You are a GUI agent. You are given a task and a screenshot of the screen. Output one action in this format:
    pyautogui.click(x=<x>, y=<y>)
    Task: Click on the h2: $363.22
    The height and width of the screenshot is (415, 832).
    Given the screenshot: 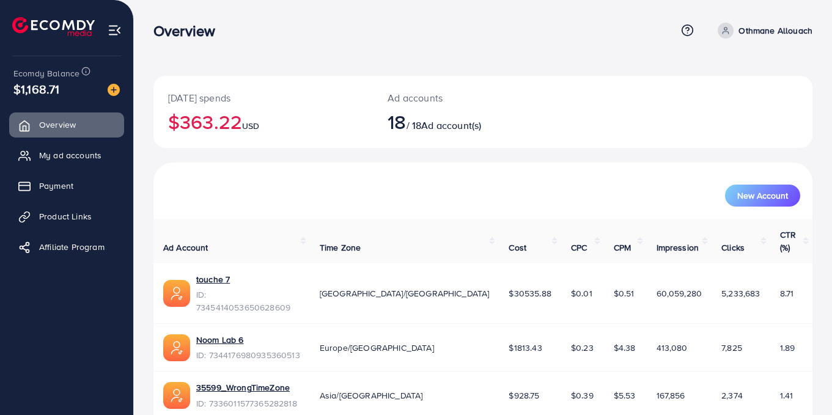 What is the action you would take?
    pyautogui.click(x=263, y=122)
    